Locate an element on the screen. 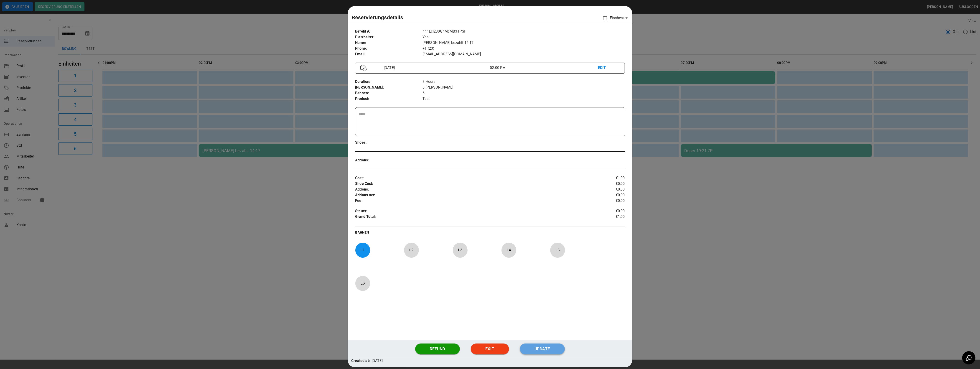  p: L 5 is located at coordinates (557, 250).